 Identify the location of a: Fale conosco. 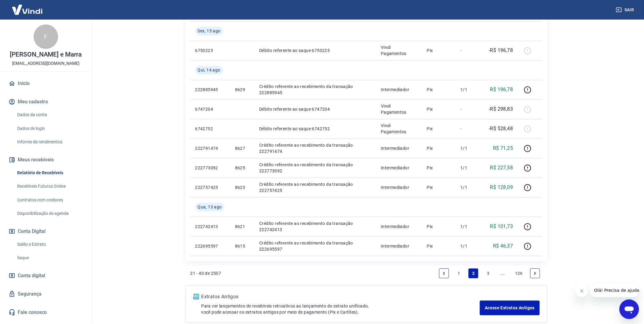
(45, 312).